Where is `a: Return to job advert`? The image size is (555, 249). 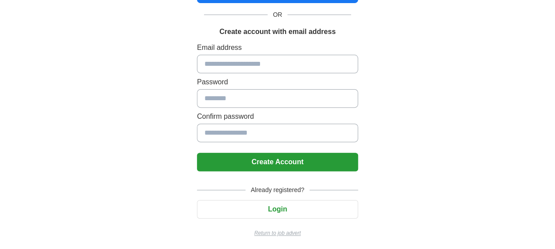 a: Return to job advert is located at coordinates (277, 233).